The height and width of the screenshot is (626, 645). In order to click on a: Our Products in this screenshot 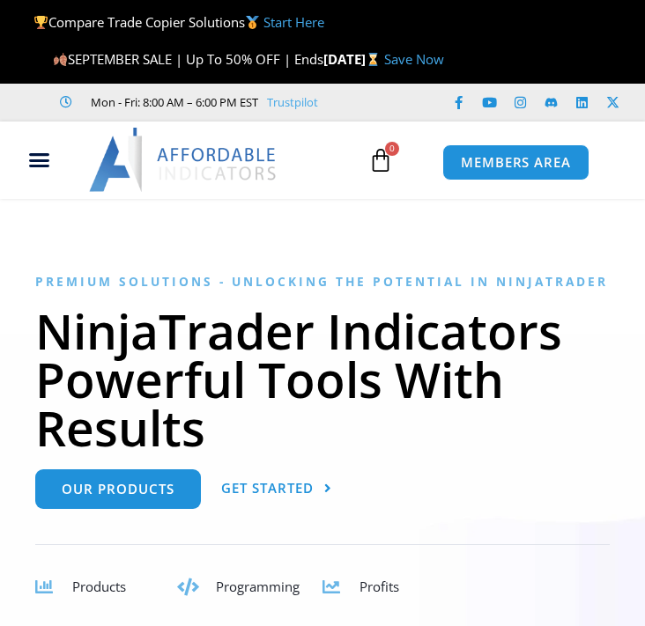, I will do `click(118, 489)`.